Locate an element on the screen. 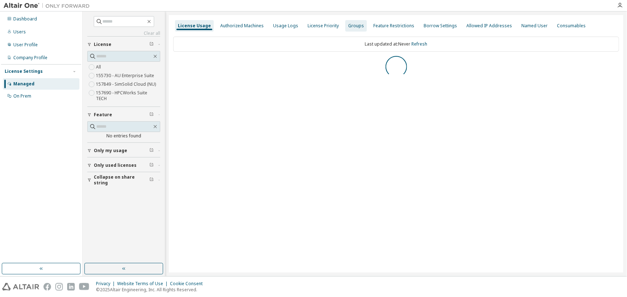 The width and height of the screenshot is (627, 297). img: linkedin.svg is located at coordinates (71, 287).